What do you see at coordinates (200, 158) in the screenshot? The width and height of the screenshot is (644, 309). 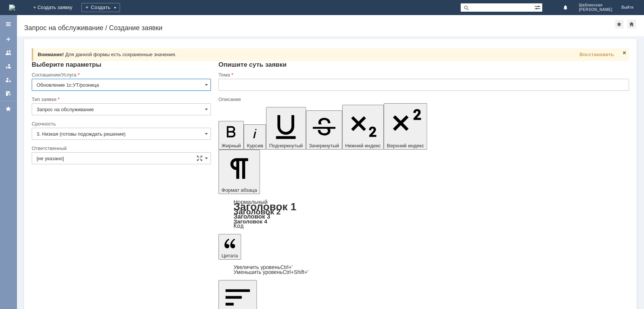 I see `span: Сложная форма` at bounding box center [200, 158].